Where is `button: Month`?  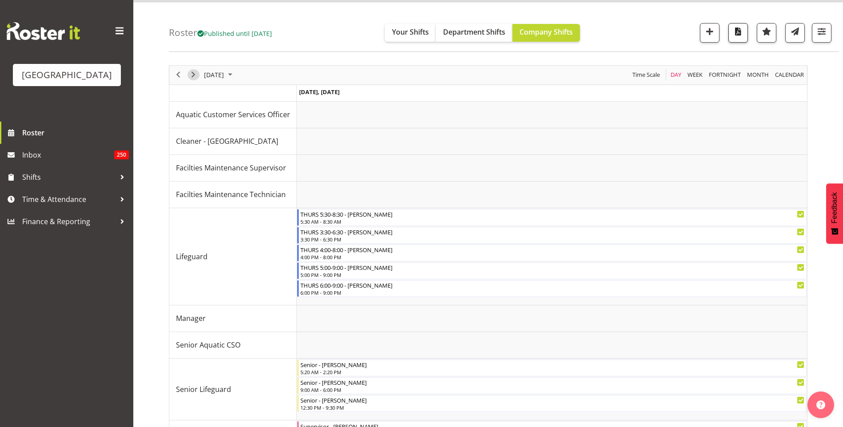 button: Month is located at coordinates (789, 75).